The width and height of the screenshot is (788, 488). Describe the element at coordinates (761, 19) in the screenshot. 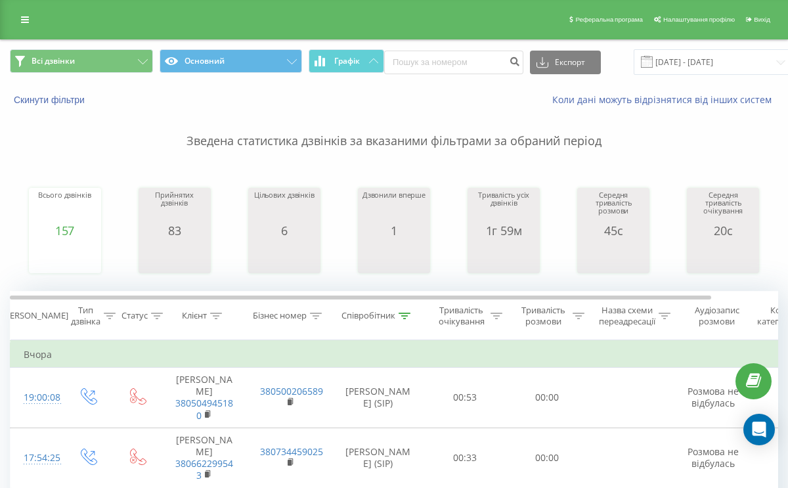

I see `span: Вихід` at that location.